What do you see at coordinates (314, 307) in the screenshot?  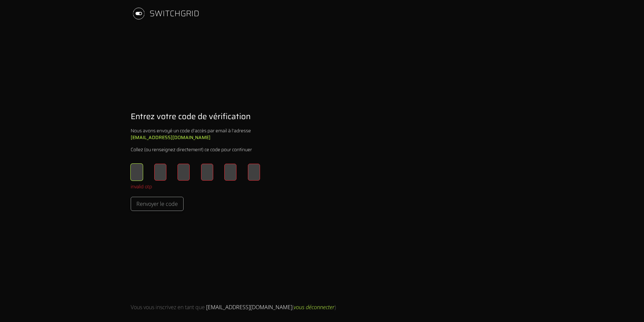 I see `span: vous déconnecter` at bounding box center [314, 307].